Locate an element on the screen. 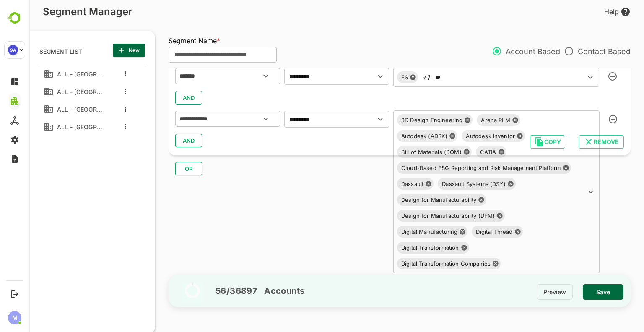 The image size is (644, 332). div: export-type is located at coordinates (530, 50).